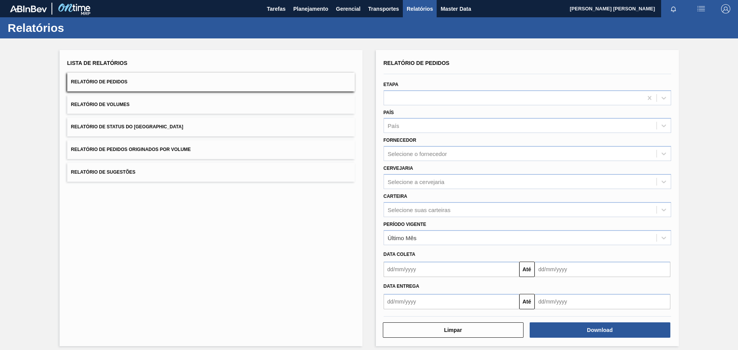  I want to click on span: Data coleta, so click(400, 255).